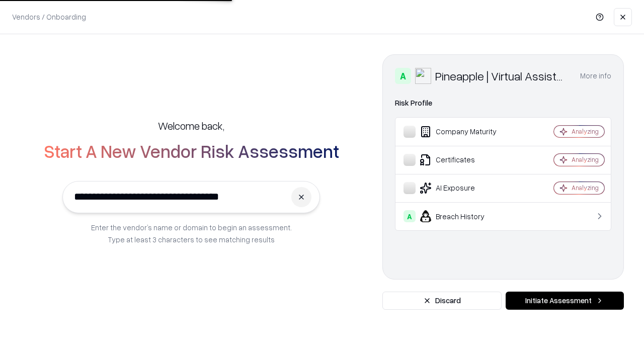  Describe the element at coordinates (423, 76) in the screenshot. I see `img: Pineapple | Virtual Assistant Agency` at that location.